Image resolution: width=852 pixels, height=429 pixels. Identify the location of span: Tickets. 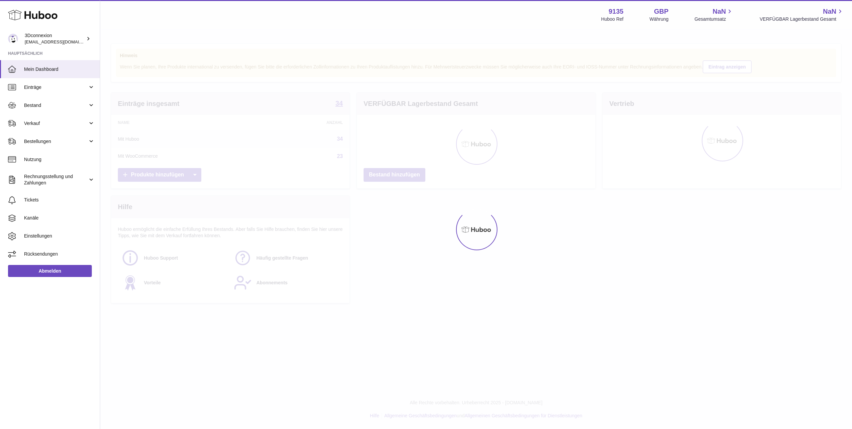
(59, 200).